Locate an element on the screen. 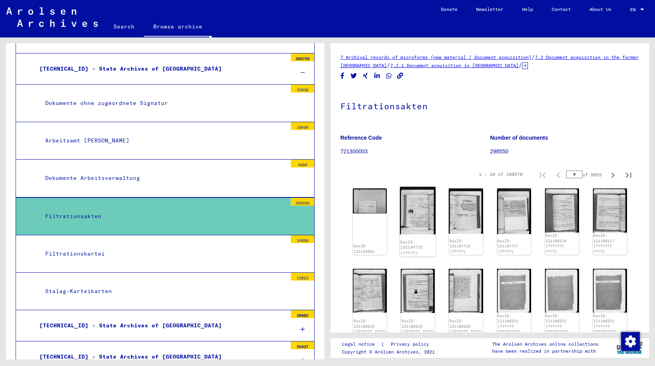 The width and height of the screenshot is (655, 366). button: Next page is located at coordinates (613, 174).